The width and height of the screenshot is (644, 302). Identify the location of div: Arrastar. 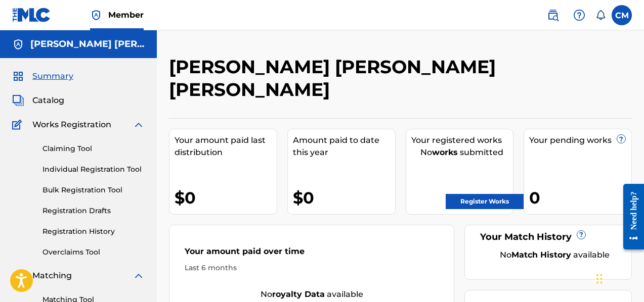
(600, 279).